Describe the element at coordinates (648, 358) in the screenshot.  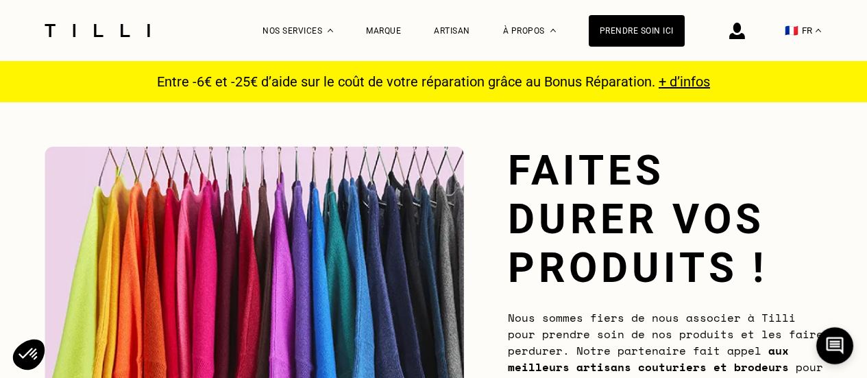
I see `b: aux meilleurs artisans couturiers et brodeurs` at that location.